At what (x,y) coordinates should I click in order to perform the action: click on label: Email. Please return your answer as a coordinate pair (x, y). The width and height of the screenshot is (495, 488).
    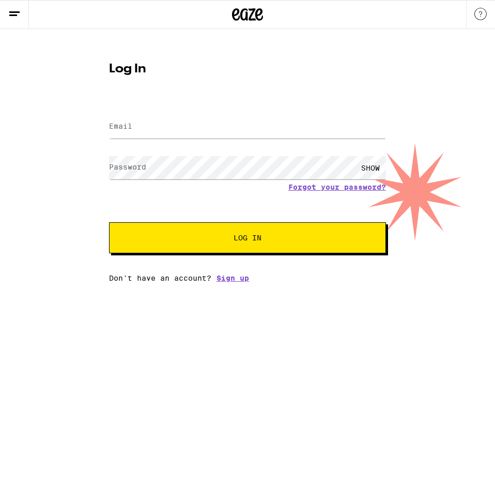
    Looking at the image, I should click on (120, 126).